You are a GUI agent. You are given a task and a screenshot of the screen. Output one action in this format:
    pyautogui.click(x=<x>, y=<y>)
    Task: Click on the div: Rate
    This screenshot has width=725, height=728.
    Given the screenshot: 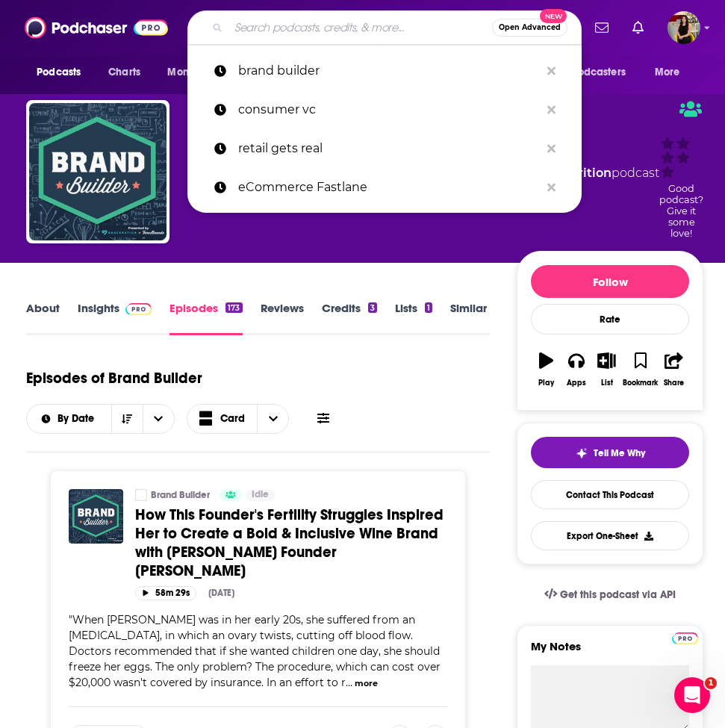 What is the action you would take?
    pyautogui.click(x=610, y=319)
    